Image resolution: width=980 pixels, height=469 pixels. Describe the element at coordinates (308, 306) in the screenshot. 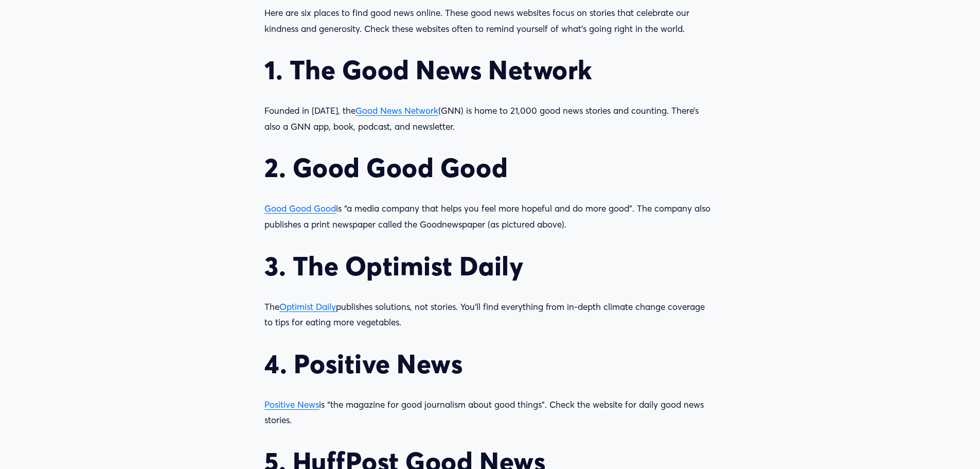

I see `span: Optimist Daily` at that location.